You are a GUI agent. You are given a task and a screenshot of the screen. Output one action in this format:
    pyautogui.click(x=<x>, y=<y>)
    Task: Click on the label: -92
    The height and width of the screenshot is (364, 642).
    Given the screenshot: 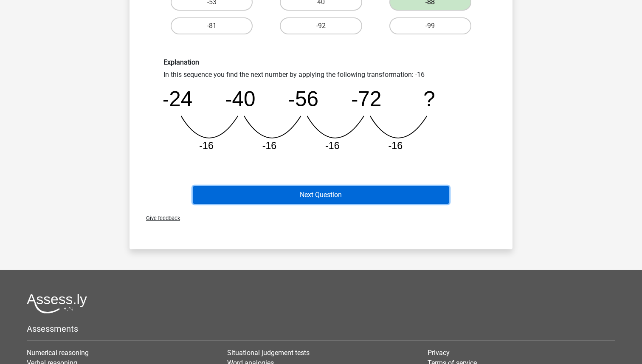 What is the action you would take?
    pyautogui.click(x=320, y=26)
    